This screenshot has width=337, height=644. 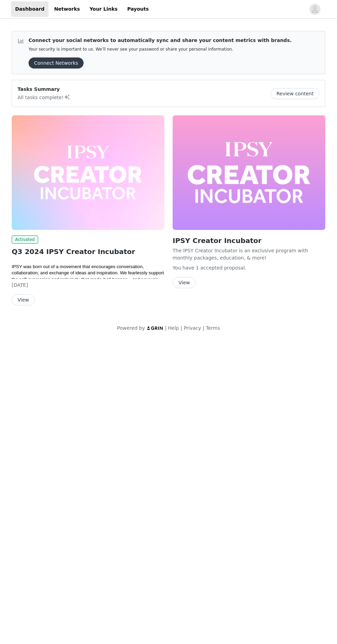 What do you see at coordinates (295, 94) in the screenshot?
I see `button: Review content` at bounding box center [295, 94].